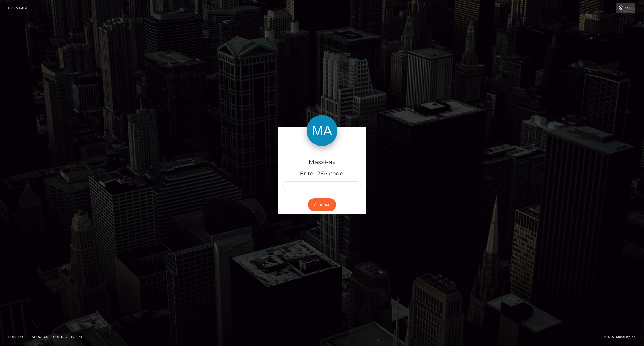 This screenshot has height=346, width=644. What do you see at coordinates (40, 336) in the screenshot?
I see `a: About Us` at bounding box center [40, 336].